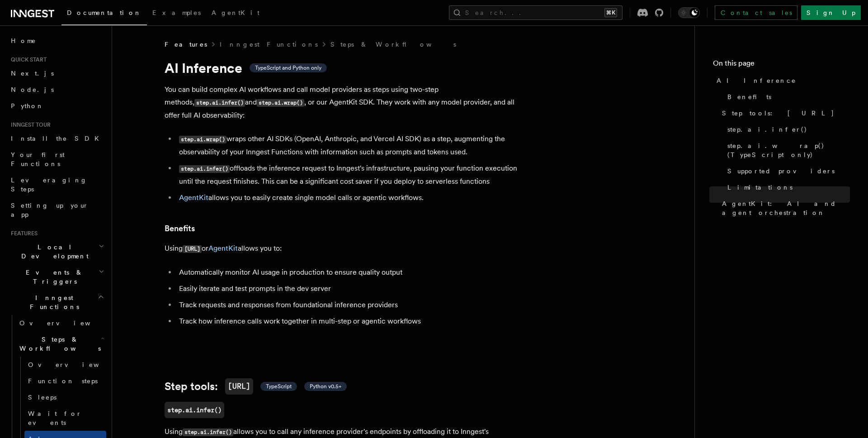 The height and width of the screenshot is (438, 868). I want to click on span: Next.js, so click(32, 74).